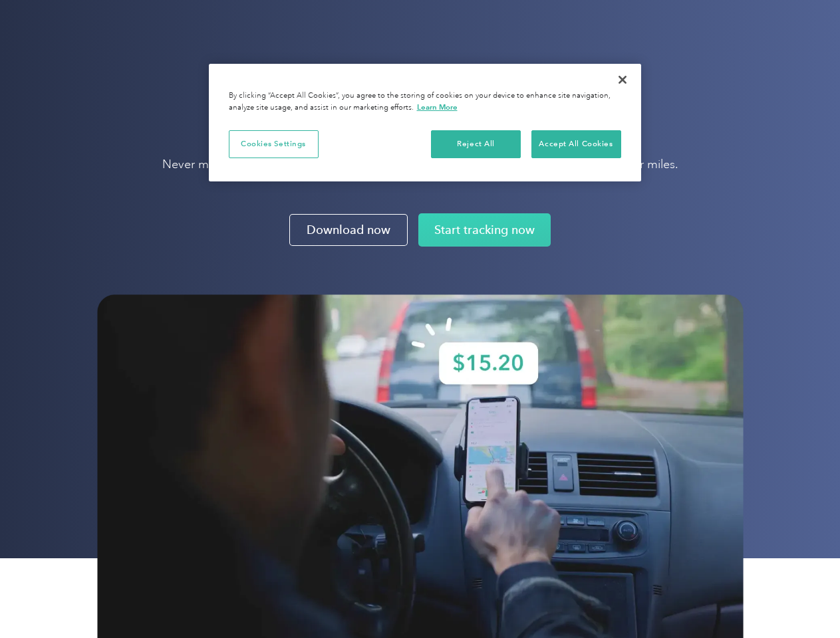 The height and width of the screenshot is (638, 840). I want to click on button: Close, so click(622, 80).